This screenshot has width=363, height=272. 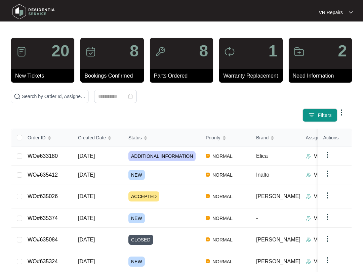 What do you see at coordinates (43, 196) in the screenshot?
I see `a: WO#635026` at bounding box center [43, 196].